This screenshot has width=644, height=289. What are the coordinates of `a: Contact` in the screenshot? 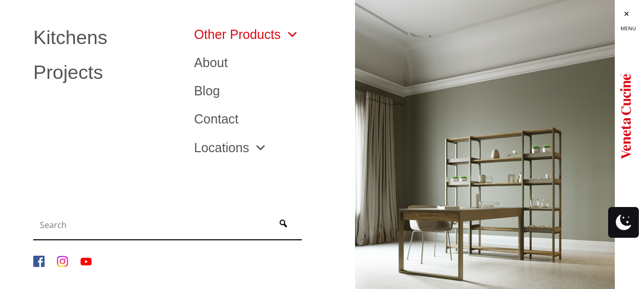 It's located at (267, 119).